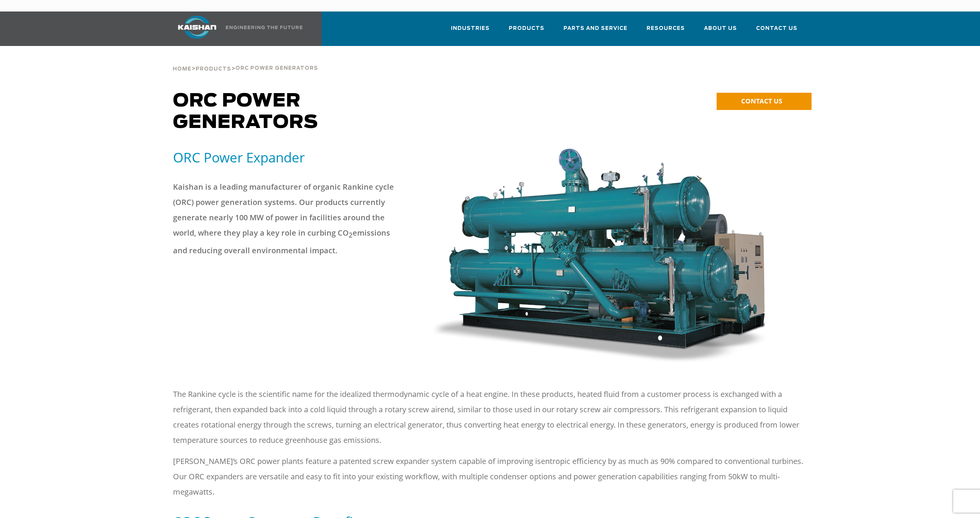 The height and width of the screenshot is (518, 980). Describe the element at coordinates (600, 256) in the screenshot. I see `img: machine` at that location.